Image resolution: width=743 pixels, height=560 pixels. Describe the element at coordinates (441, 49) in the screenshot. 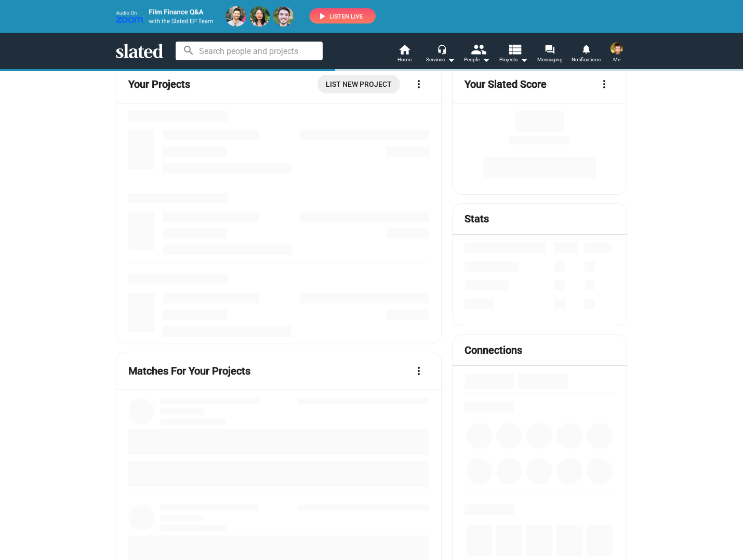

I see `mat-icon: headset_mic` at that location.